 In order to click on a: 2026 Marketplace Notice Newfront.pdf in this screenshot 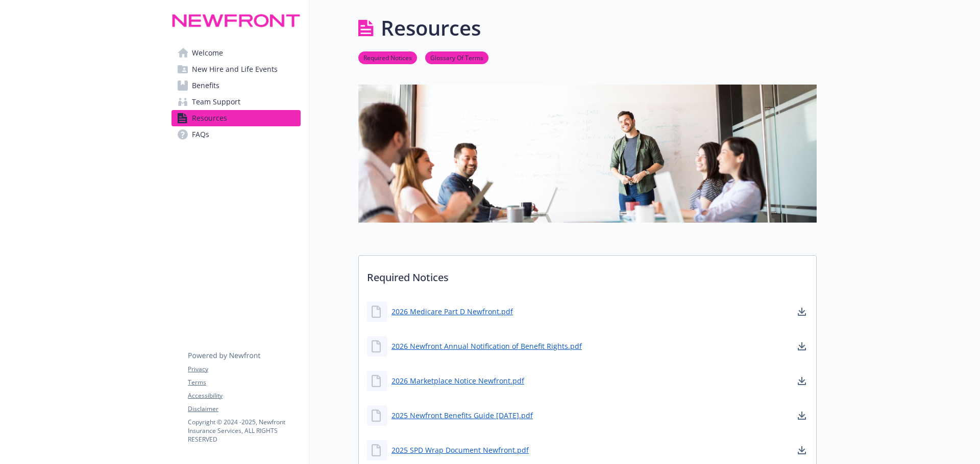, I will do `click(458, 380)`.